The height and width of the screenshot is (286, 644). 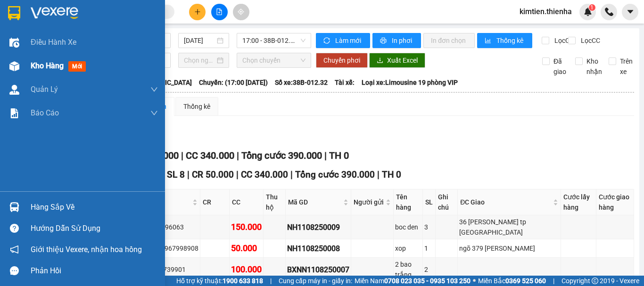 I want to click on span: 1, so click(x=591, y=7).